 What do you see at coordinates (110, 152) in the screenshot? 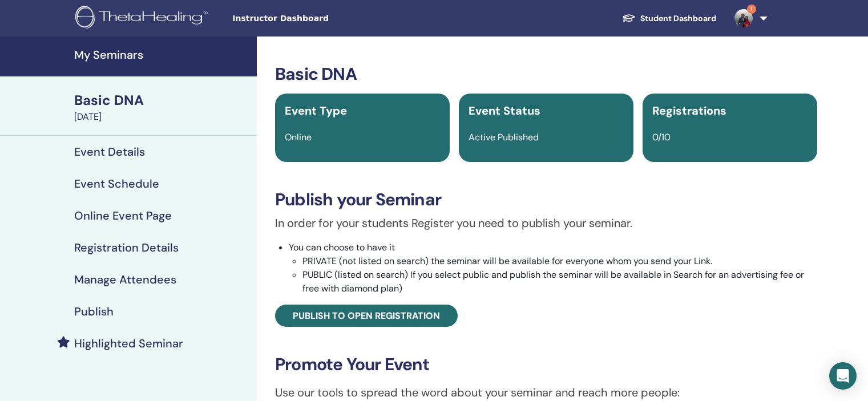
I see `h4: Event Details` at bounding box center [110, 152].